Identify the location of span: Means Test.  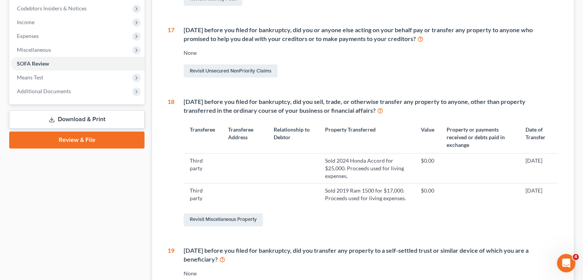
(30, 77).